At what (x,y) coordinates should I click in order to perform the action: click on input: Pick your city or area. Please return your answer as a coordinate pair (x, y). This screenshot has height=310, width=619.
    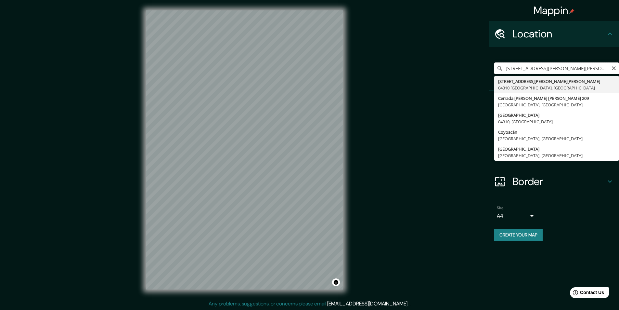
    Looking at the image, I should click on (557, 68).